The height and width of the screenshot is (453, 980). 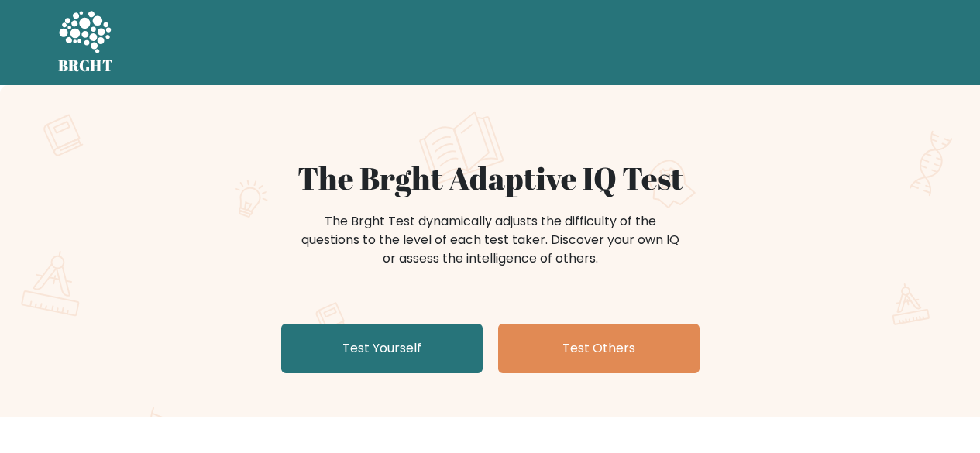 What do you see at coordinates (490, 178) in the screenshot?
I see `h1: The Brght Adaptive IQ Test` at bounding box center [490, 178].